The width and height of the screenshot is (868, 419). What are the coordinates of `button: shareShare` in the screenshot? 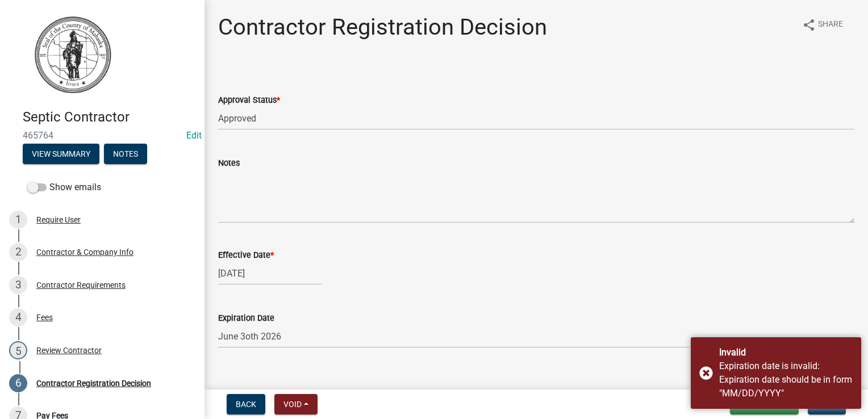 It's located at (823, 25).